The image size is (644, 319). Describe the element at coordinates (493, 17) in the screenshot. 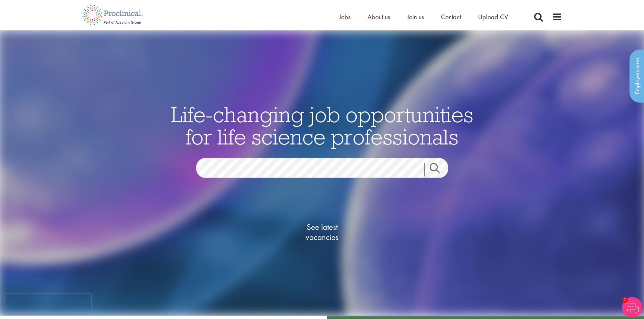

I see `span: Upload CV` at that location.